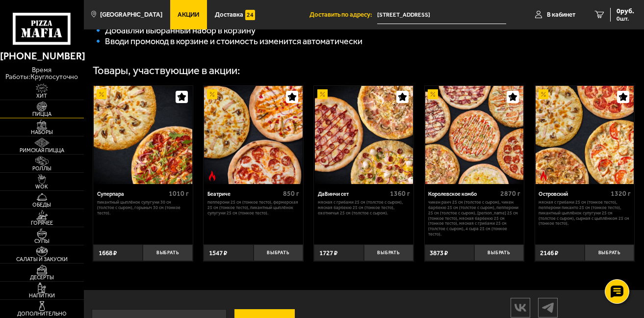  What do you see at coordinates (364, 208) in the screenshot?
I see `p: Мясная с грибами 25 см (толстое с сыром), Мясная Барбекю 25 см (тонкое тесто), Охотничья 25 см (т...` at bounding box center [364, 208].